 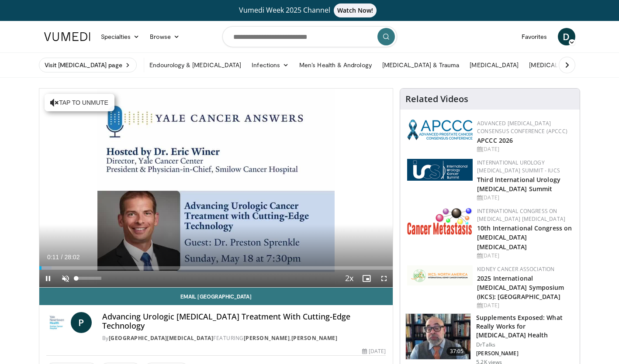 What do you see at coordinates (355, 11) in the screenshot?
I see `span: Watch Now!` at bounding box center [355, 11].